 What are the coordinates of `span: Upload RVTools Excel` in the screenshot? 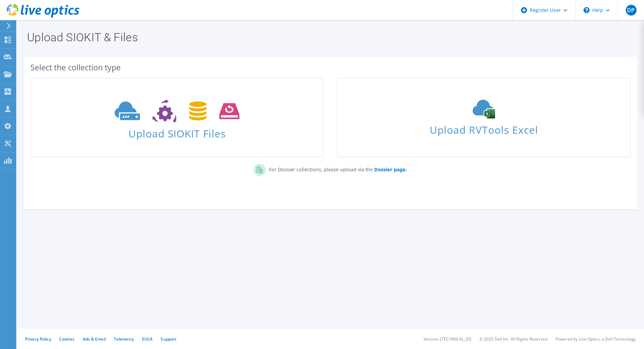 It's located at (484, 128).